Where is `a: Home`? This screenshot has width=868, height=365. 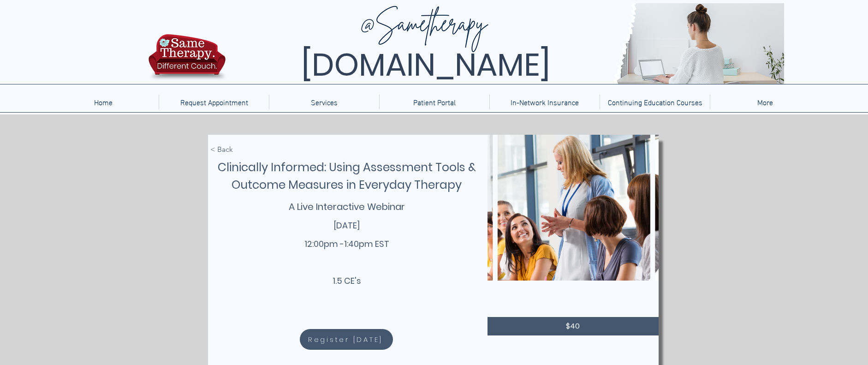 a: Home is located at coordinates (103, 102).